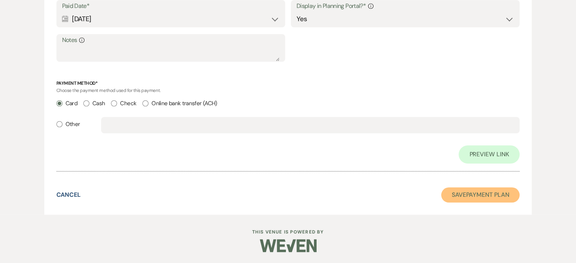 Image resolution: width=576 pixels, height=263 pixels. Describe the element at coordinates (69, 195) in the screenshot. I see `button: Cancel` at that location.